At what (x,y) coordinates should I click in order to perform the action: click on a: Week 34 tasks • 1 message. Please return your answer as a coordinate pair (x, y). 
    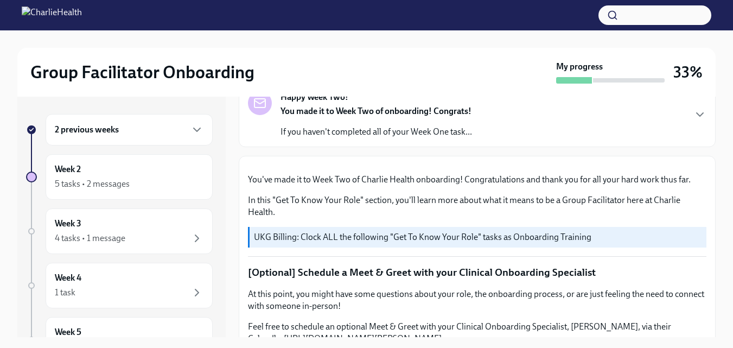
    Looking at the image, I should click on (119, 231).